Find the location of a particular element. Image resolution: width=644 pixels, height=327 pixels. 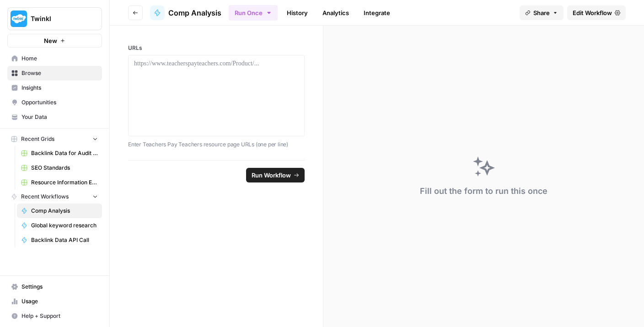

span: Help + Support is located at coordinates (60, 316).